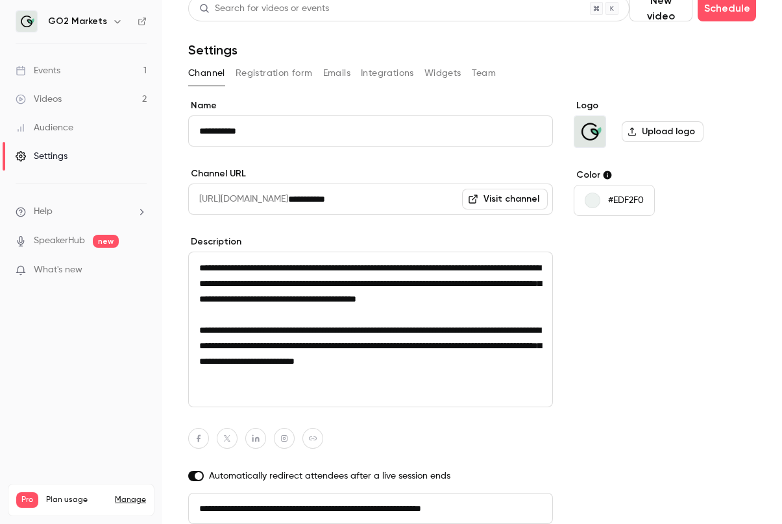 This screenshot has height=524, width=782. I want to click on div: Events, so click(38, 71).